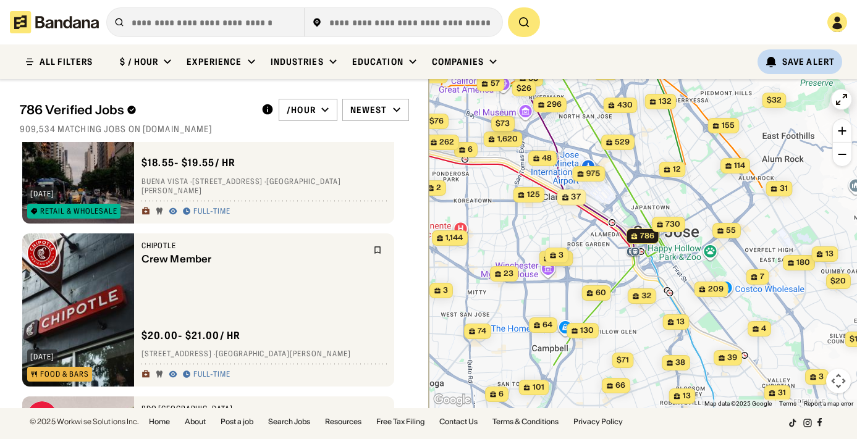 The height and width of the screenshot is (439, 857). Describe the element at coordinates (646, 296) in the screenshot. I see `span: 32` at that location.